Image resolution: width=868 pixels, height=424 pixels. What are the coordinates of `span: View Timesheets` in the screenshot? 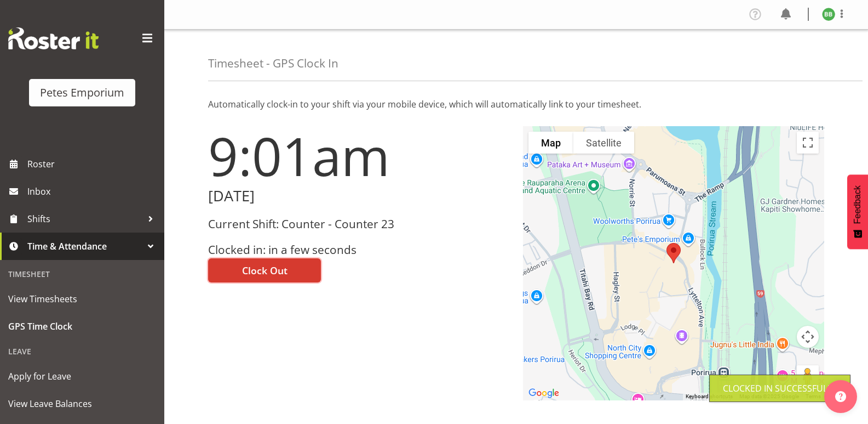 It's located at (82, 299).